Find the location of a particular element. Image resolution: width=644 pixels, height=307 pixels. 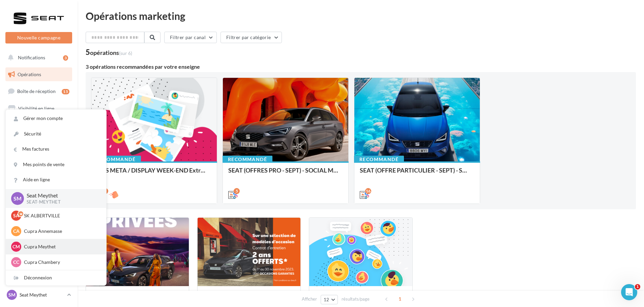

a: Campagnes DataOnDemand is located at coordinates (39, 217).